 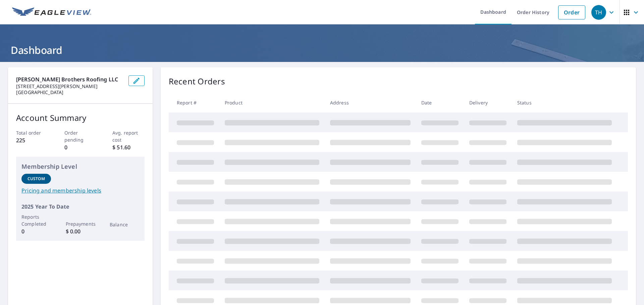 I want to click on th: Date, so click(x=440, y=103).